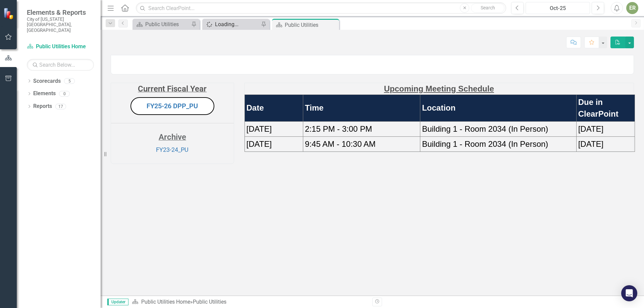  What do you see at coordinates (558, 8) in the screenshot?
I see `button: Oct-25` at bounding box center [558, 8].